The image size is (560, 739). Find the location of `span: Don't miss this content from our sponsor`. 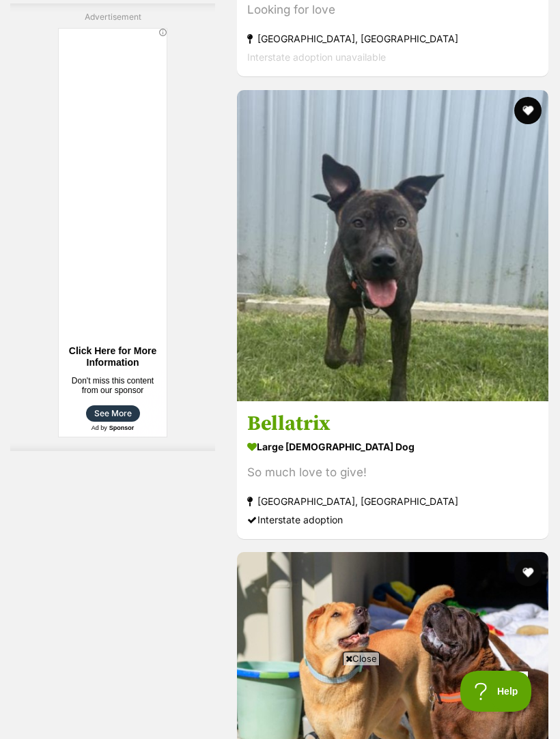

span: Don't miss this content from our sponsor is located at coordinates (55, 358).